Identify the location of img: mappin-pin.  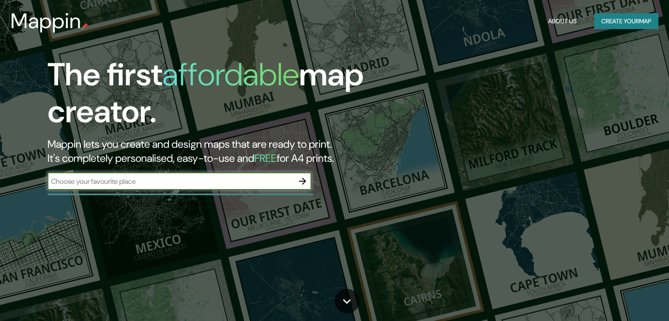
(85, 26).